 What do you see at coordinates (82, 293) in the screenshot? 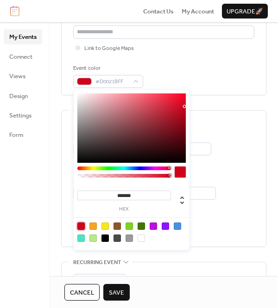
I see `span: Cancel` at bounding box center [82, 293].